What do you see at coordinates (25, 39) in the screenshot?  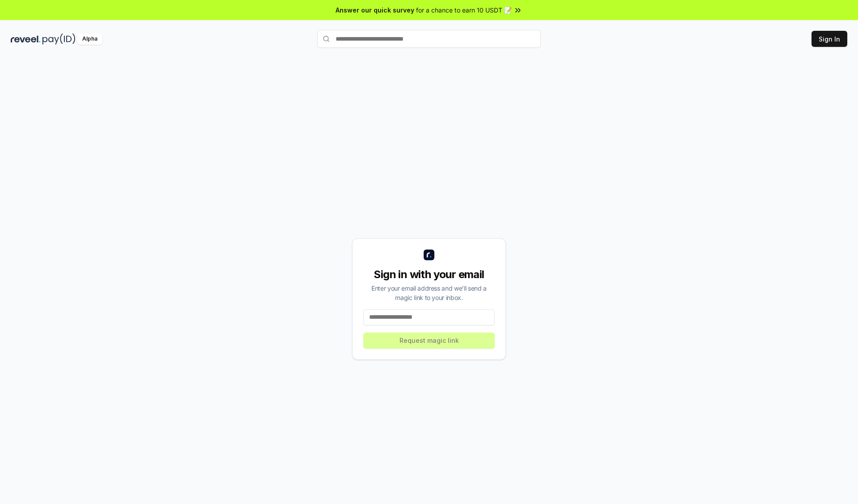 I see `img: reveel_dark` at bounding box center [25, 39].